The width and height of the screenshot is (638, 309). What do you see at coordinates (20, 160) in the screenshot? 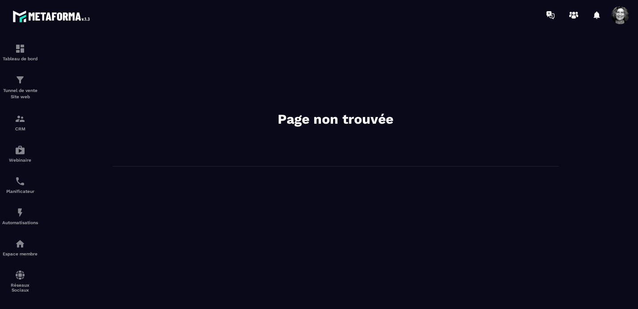
I see `p: Webinaire` at bounding box center [20, 160].